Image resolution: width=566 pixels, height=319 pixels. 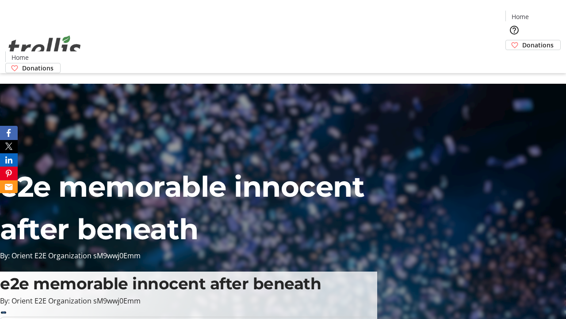 What do you see at coordinates (515, 59) in the screenshot?
I see `button: Cart` at bounding box center [515, 59].